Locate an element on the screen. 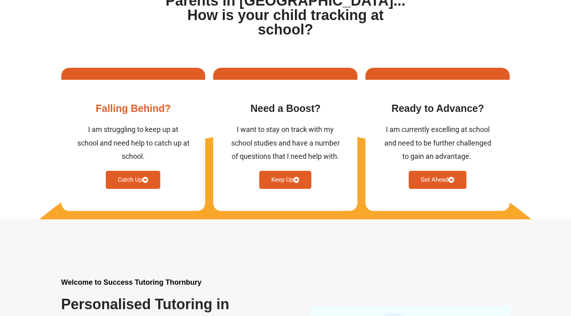 The width and height of the screenshot is (571, 316). h3: Ready to Advance​? is located at coordinates (438, 108).